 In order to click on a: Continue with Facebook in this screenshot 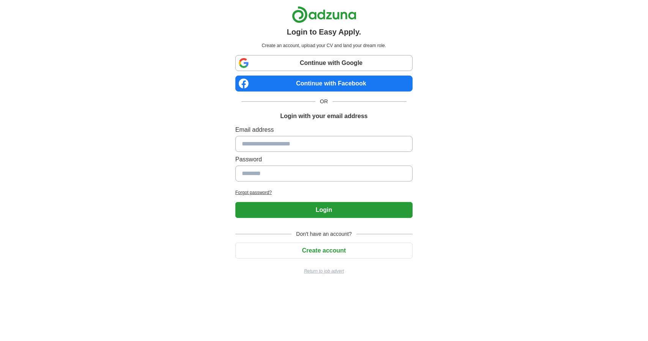, I will do `click(324, 83)`.